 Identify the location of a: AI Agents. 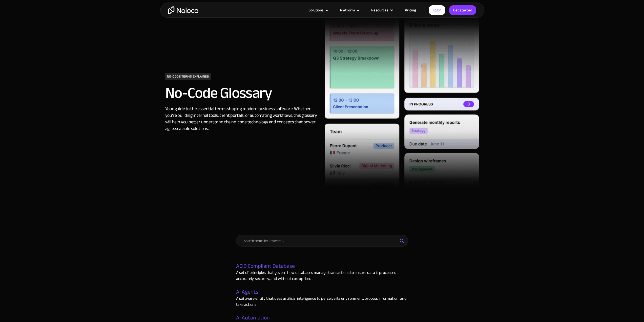
(247, 292).